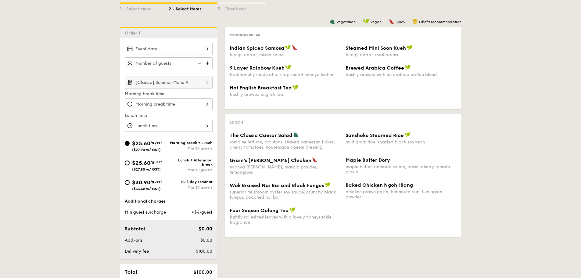 The image size is (581, 278). What do you see at coordinates (285, 220) in the screenshot?
I see `div: tightly rolled tea leaves with a lovely honeysuckle fragrance` at bounding box center [285, 220].